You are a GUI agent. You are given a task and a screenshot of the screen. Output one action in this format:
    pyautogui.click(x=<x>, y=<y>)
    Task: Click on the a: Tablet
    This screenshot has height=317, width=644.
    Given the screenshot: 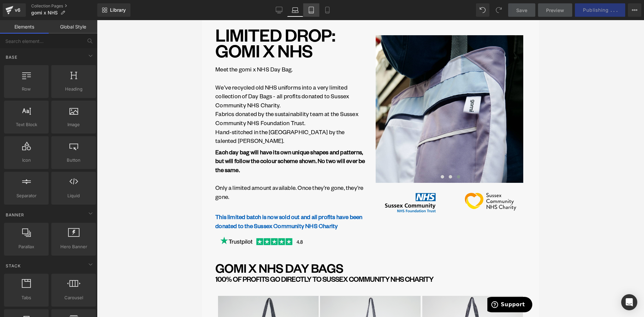 What is the action you would take?
    pyautogui.click(x=311, y=10)
    